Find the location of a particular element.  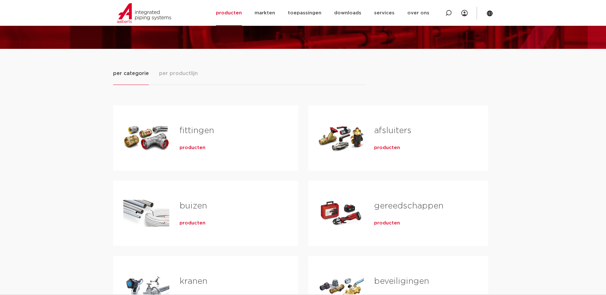

a: fittingen is located at coordinates (197, 131).